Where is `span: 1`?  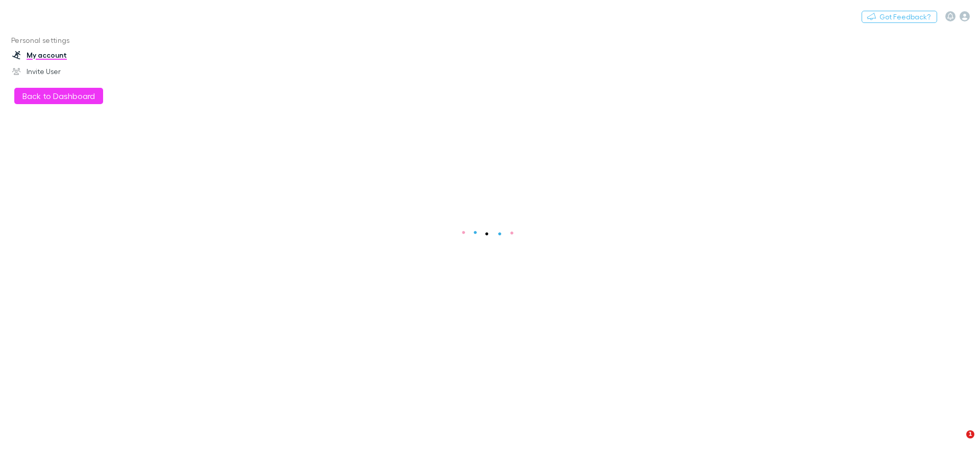
span: 1 is located at coordinates (971, 434).